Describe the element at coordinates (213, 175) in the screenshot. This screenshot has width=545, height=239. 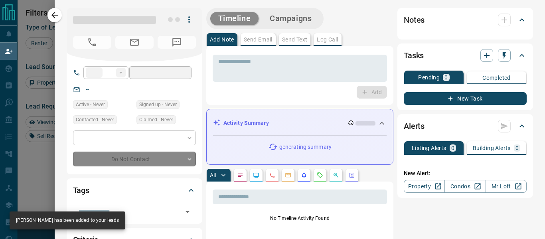
I see `p: All` at that location.